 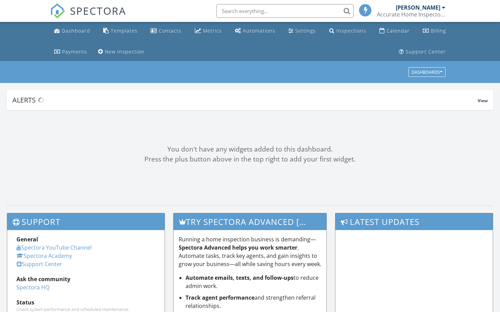 What do you see at coordinates (121, 52) in the screenshot?
I see `a: New Inspection` at bounding box center [121, 52].